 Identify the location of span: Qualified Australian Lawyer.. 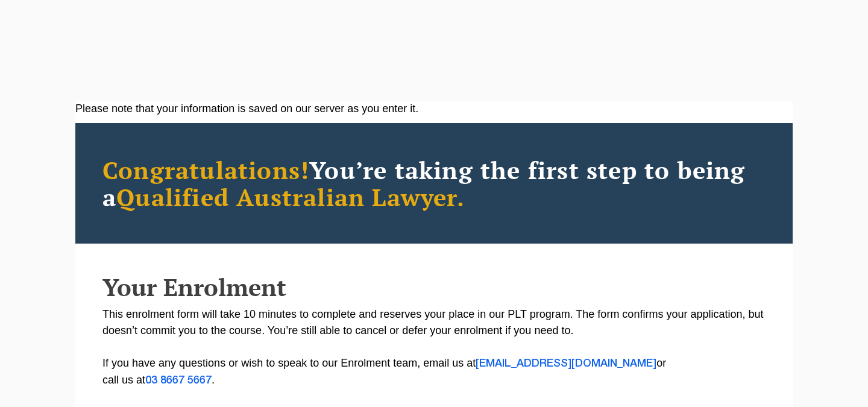
(291, 197).